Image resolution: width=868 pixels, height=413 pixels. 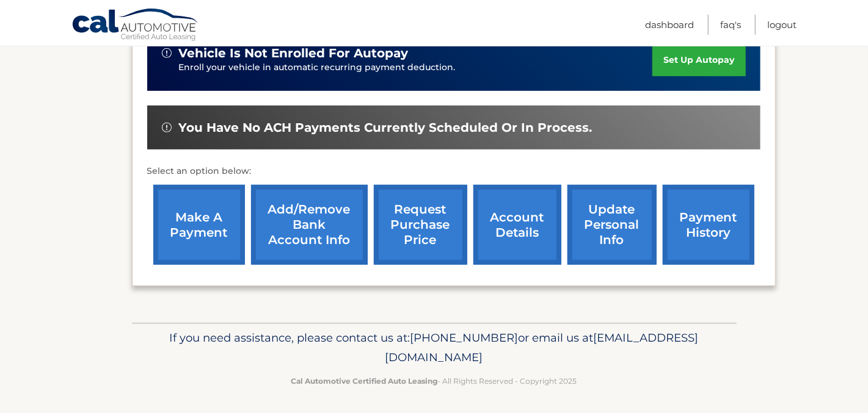 I want to click on a: Dashboard, so click(x=669, y=24).